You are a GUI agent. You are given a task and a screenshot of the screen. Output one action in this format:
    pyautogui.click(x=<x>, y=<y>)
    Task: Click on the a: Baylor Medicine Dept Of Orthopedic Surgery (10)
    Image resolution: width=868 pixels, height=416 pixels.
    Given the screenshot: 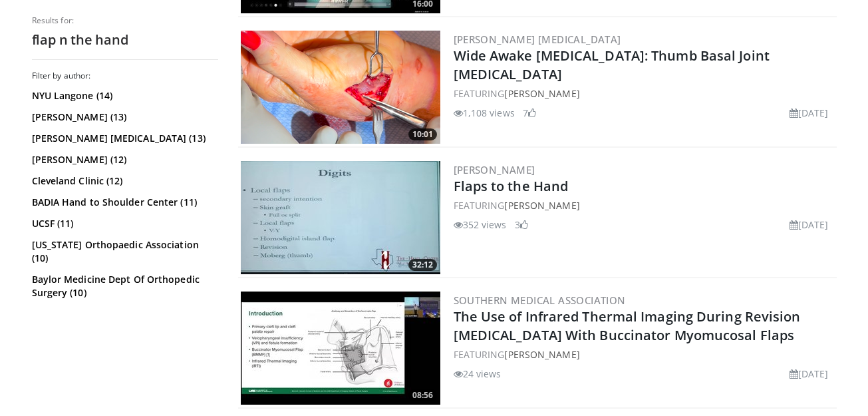 What is the action you would take?
    pyautogui.click(x=123, y=286)
    